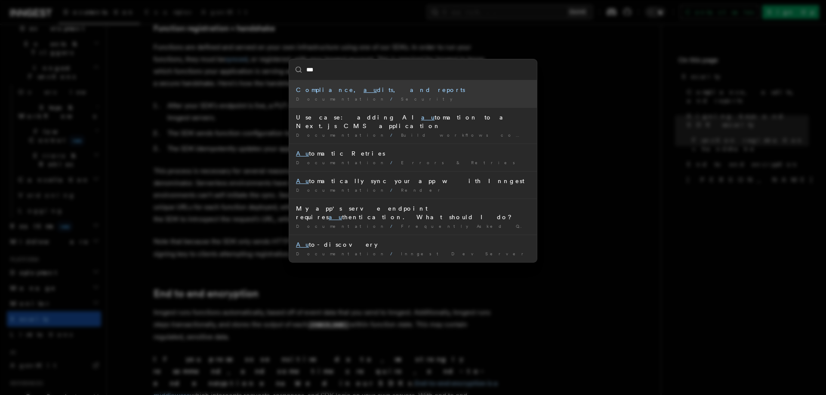 The width and height of the screenshot is (826, 395). Describe the element at coordinates (413, 245) in the screenshot. I see `div: to-discovery` at that location.